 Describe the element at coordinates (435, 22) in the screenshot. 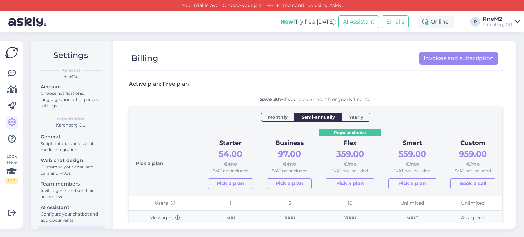

I see `div: Online` at that location.